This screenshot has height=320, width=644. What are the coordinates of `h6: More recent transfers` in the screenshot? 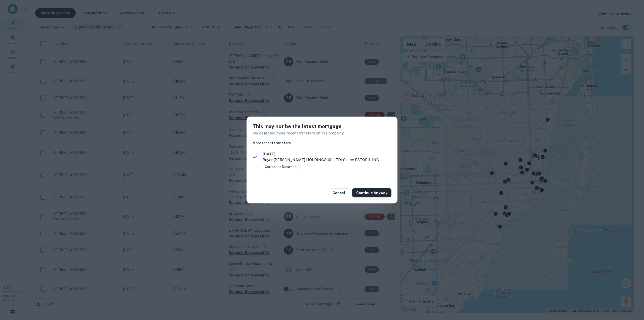 It's located at (322, 143).